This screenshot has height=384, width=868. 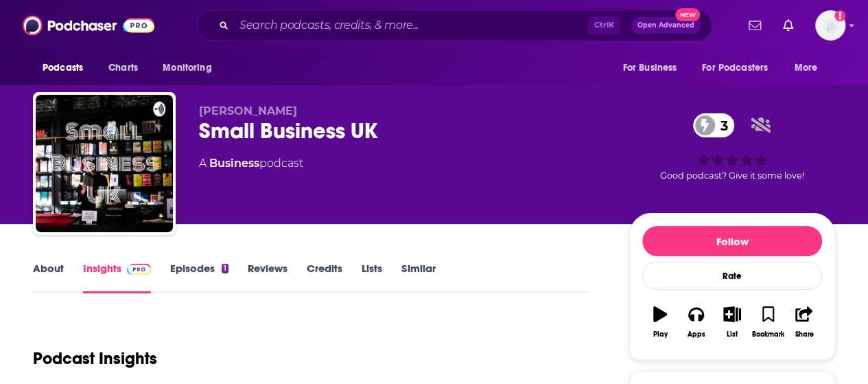 What do you see at coordinates (116, 278) in the screenshot?
I see `a: InsightsPodchaser Pro` at bounding box center [116, 278].